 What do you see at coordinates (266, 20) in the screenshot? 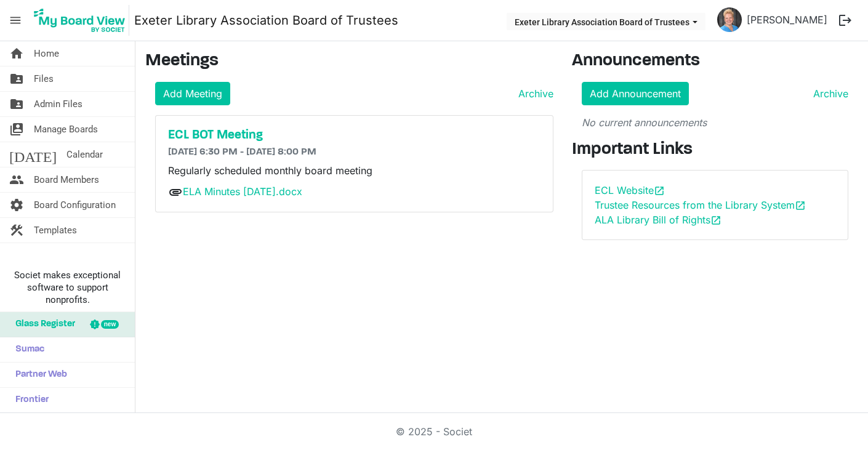
I see `a: Exeter Library Association Board of Trustees` at bounding box center [266, 20].